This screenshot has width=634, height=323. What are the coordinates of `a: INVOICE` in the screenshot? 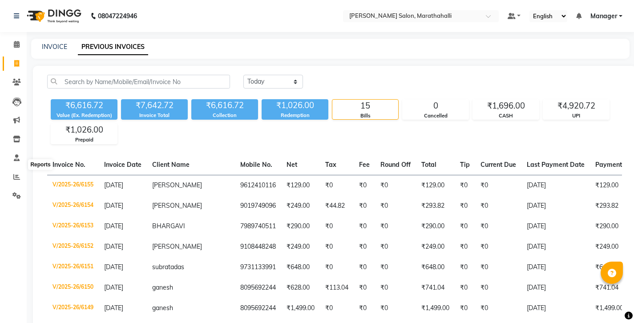 It's located at (54, 47).